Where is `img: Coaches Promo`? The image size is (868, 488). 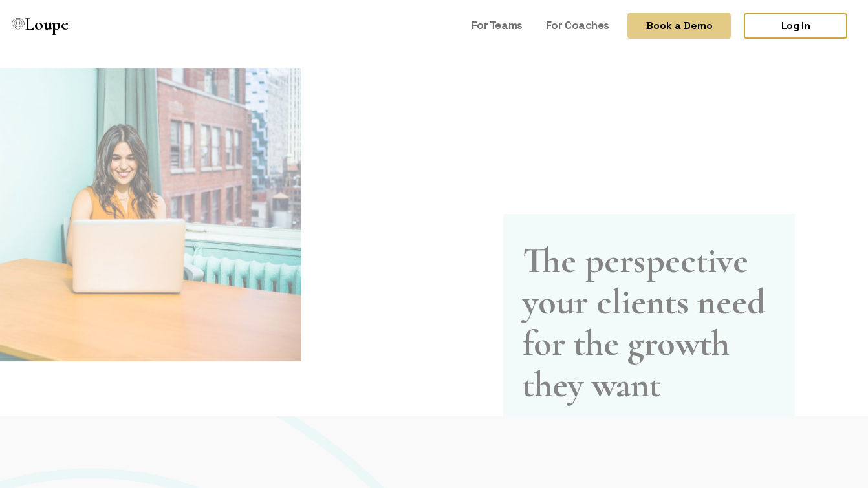 img: Coaches Promo is located at coordinates (311, 214).